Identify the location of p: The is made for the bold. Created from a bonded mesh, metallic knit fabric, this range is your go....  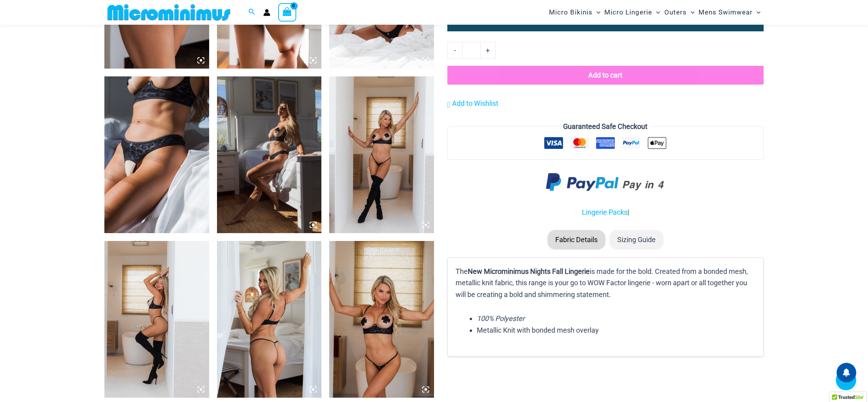
(605, 283).